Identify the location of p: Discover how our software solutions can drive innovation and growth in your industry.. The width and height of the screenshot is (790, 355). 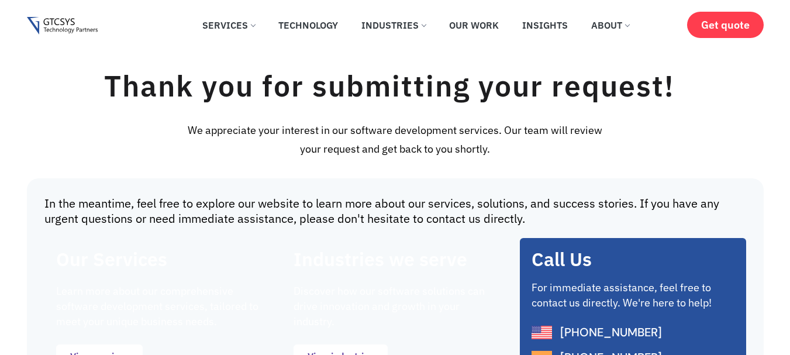
(395, 306).